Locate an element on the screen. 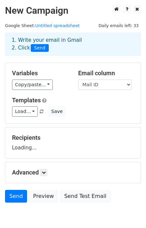  div: 1. Write your email in Gmail 2. Click is located at coordinates (73, 44).